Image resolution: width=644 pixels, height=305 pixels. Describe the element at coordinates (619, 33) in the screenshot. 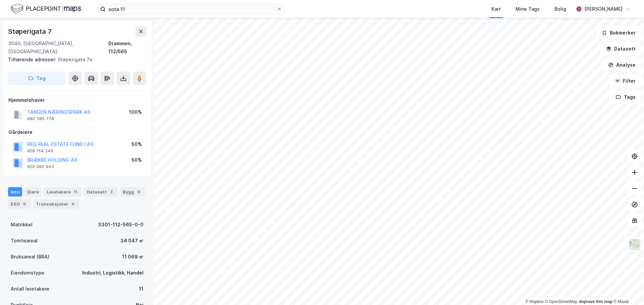

I see `button: Bokmerker` at that location.